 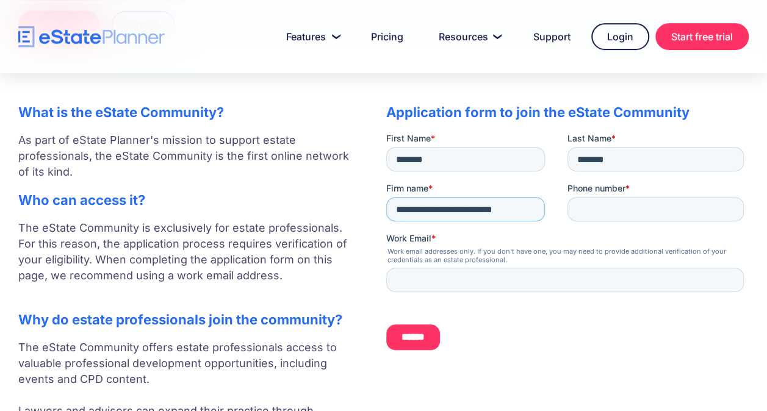 What do you see at coordinates (702, 37) in the screenshot?
I see `a: Start free trial` at bounding box center [702, 37].